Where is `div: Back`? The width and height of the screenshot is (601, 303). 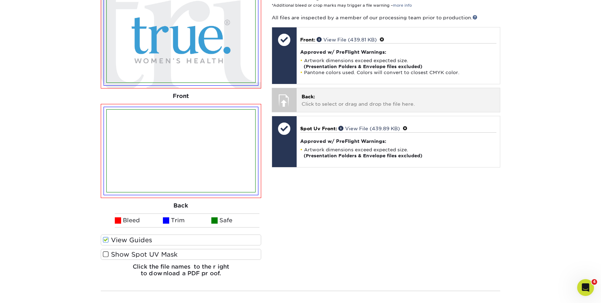
div: Back is located at coordinates (181, 206).